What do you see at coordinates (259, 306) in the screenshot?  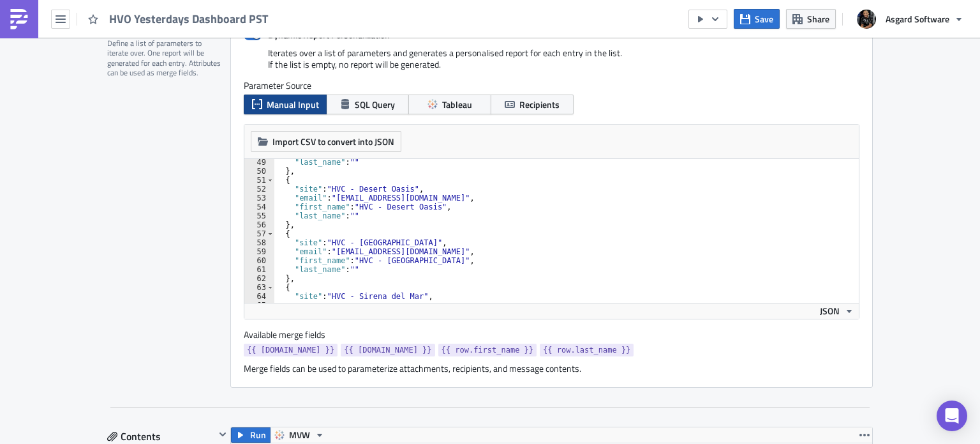 I see `div: 65` at bounding box center [259, 306].